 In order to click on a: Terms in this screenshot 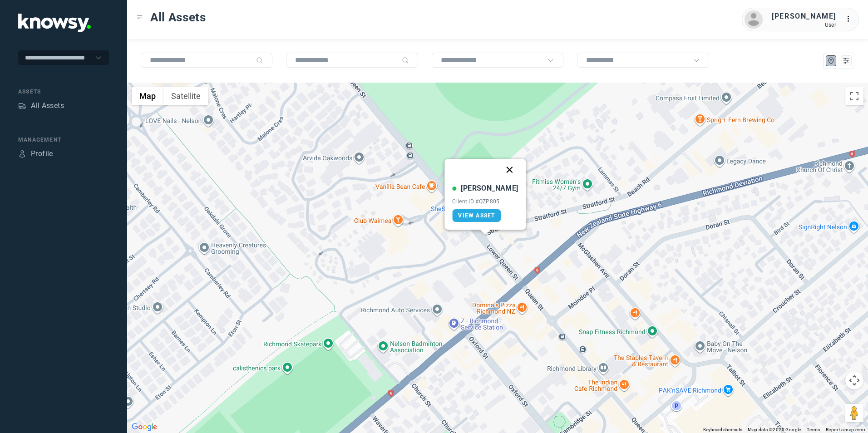, I will do `click(814, 430)`.